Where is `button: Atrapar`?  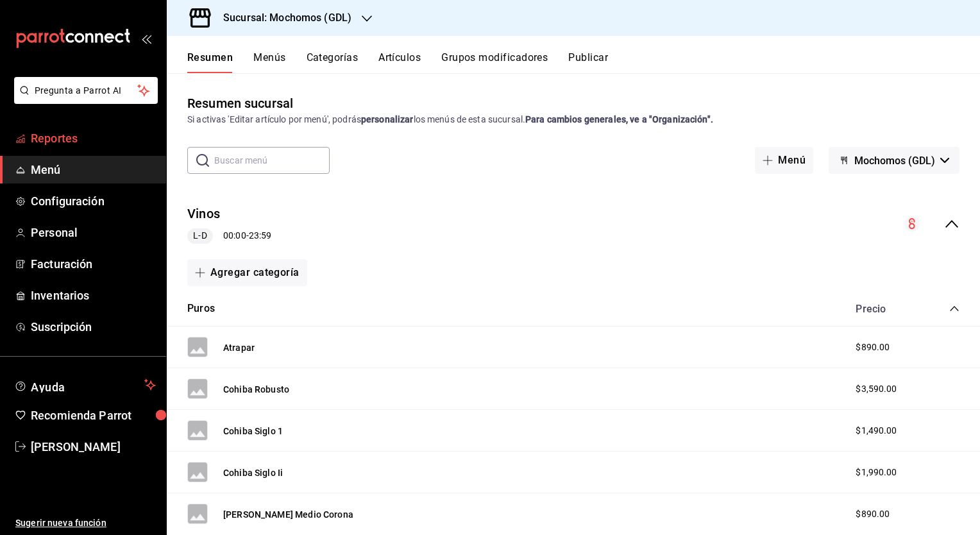
button: Atrapar is located at coordinates (239, 348).